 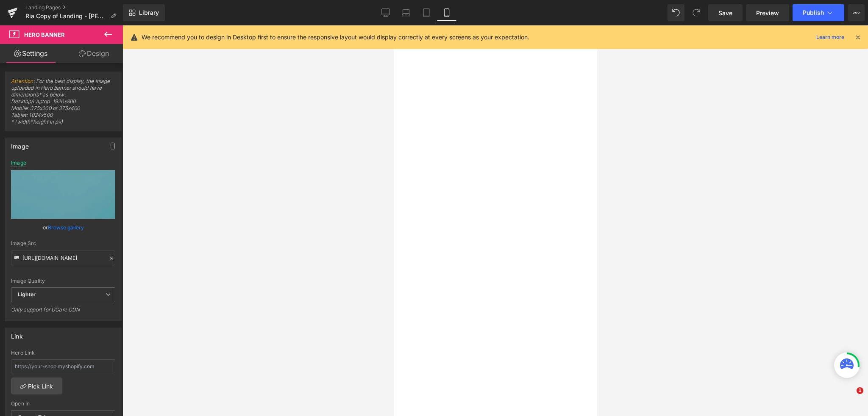 I want to click on a: Laptop, so click(x=406, y=13).